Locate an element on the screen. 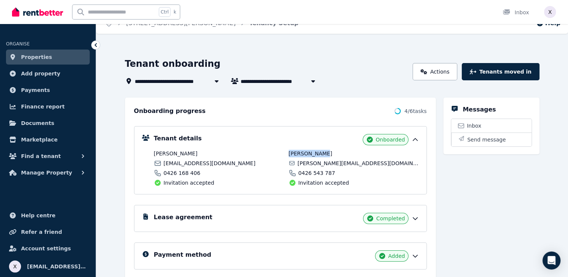 The image size is (568, 277). a: Marketplace is located at coordinates (48, 140).